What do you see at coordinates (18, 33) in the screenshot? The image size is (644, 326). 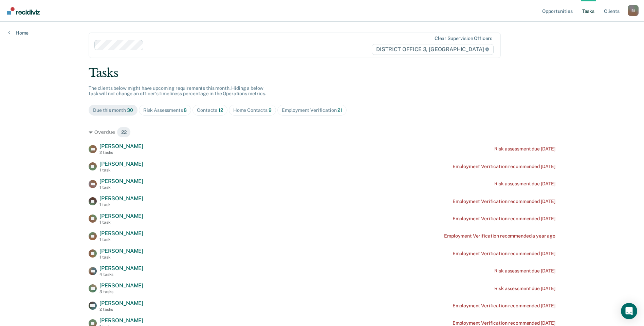 I see `a: Home` at bounding box center [18, 33].